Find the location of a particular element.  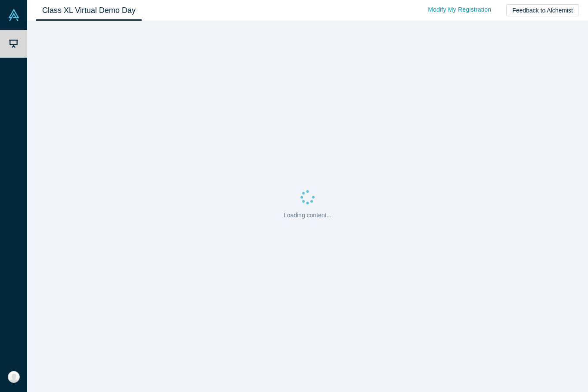

a: Class XL Virtual Demo Day is located at coordinates (89, 10).